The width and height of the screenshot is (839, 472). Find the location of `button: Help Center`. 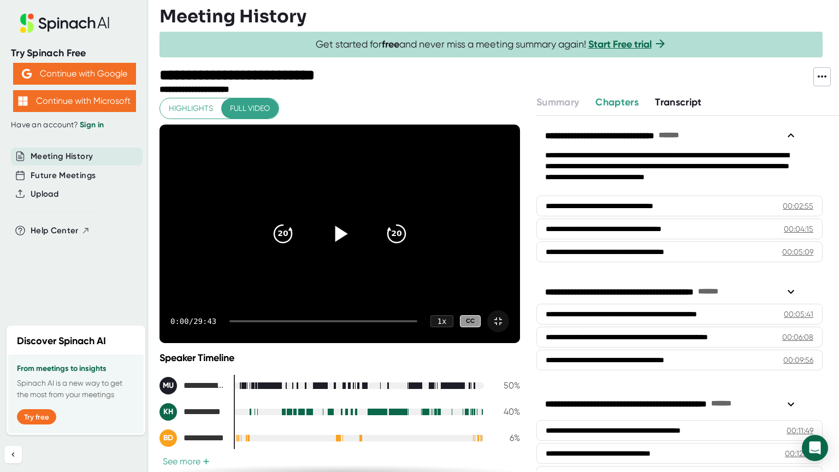

button: Help Center is located at coordinates (60, 230).